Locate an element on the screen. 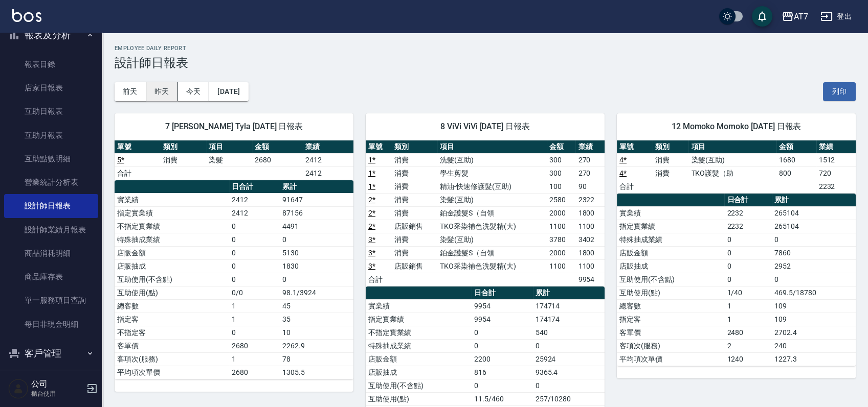 The image size is (868, 407). td: 總客數 is located at coordinates (671, 306).